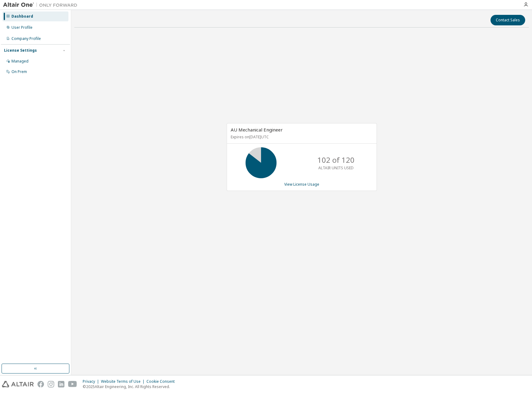 Image resolution: width=532 pixels, height=393 pixels. What do you see at coordinates (257, 129) in the screenshot?
I see `span: AU Mechanical Engineer` at bounding box center [257, 129].